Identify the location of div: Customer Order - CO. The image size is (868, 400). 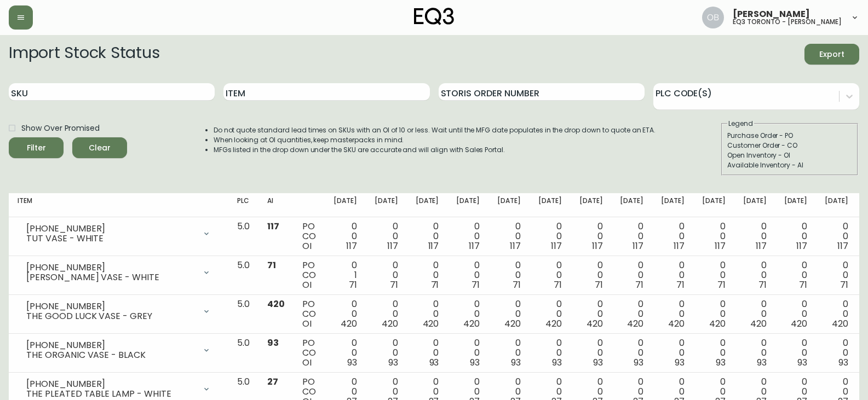
(789, 146).